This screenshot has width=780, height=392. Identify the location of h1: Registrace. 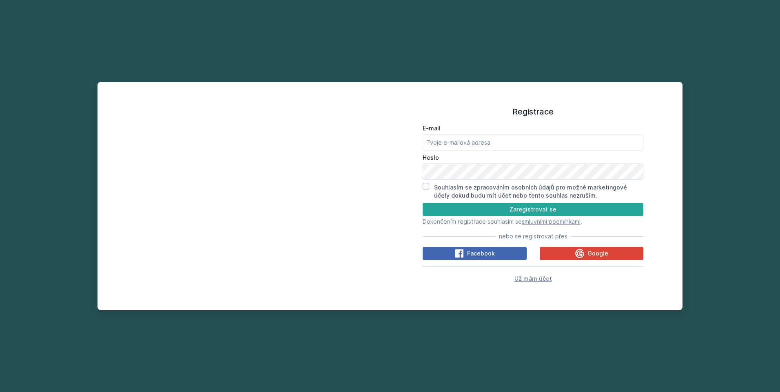
(533, 112).